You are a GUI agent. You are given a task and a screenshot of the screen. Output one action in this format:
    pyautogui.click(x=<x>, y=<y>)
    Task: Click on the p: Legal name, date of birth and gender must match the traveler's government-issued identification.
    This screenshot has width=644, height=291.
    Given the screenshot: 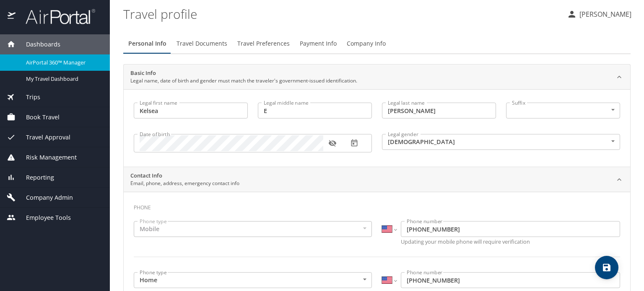 What is the action you would take?
    pyautogui.click(x=243, y=81)
    